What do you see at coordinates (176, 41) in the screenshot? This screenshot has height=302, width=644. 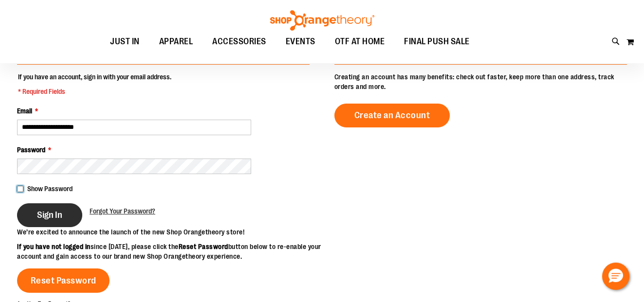 I see `span: APPAREL` at bounding box center [176, 41].